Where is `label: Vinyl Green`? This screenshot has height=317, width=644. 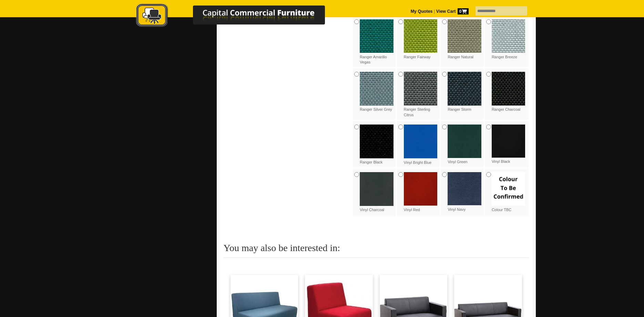 label: Vinyl Green is located at coordinates (464, 145).